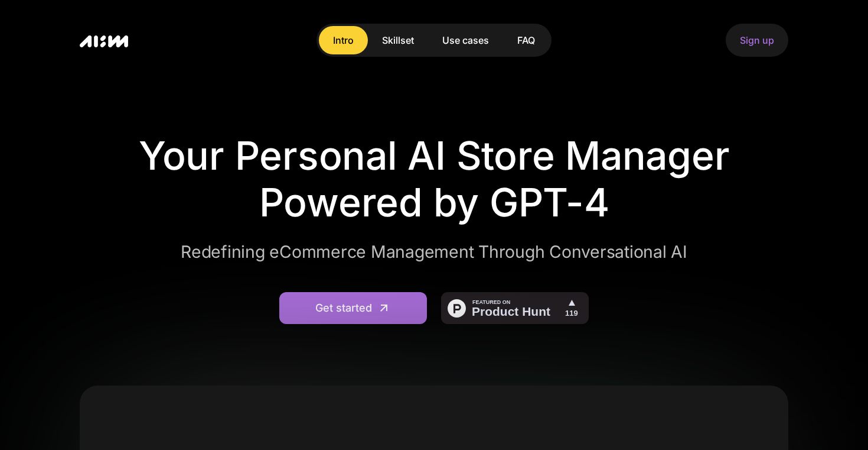 This screenshot has width=868, height=450. I want to click on h1: Your Personal AI Store Manager Powered by GPT-4, so click(434, 179).